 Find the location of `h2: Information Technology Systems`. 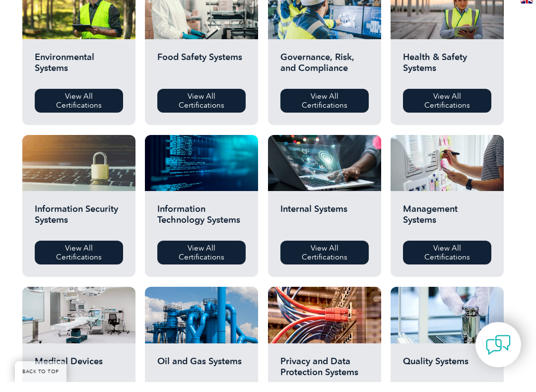

h2: Information Technology Systems is located at coordinates (201, 228).